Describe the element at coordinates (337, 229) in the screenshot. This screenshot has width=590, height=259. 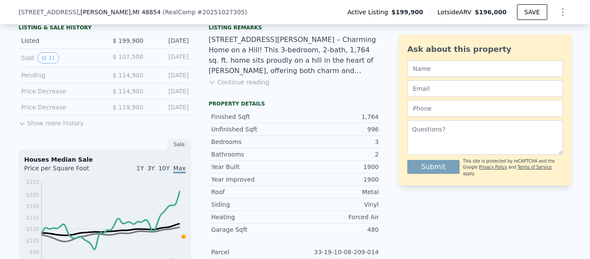
I see `div: 480` at that location.